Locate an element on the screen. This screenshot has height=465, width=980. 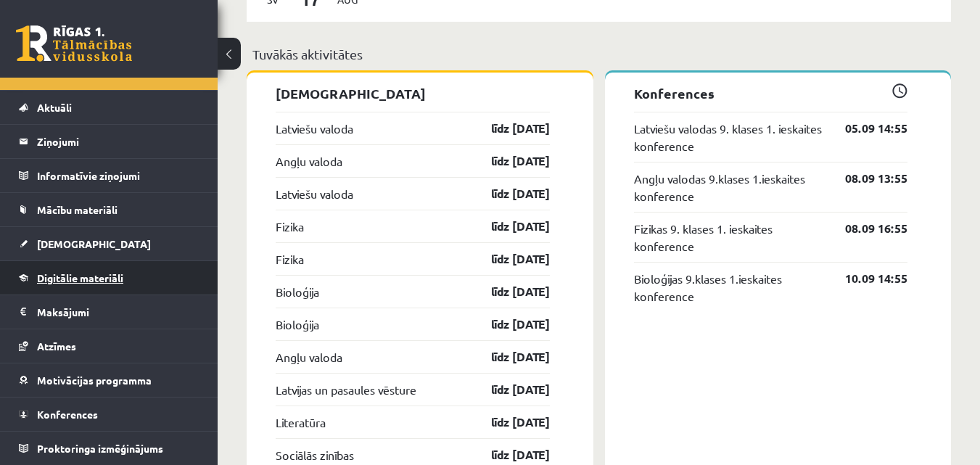
a: Angļu valodas 9.klases 1.ieskaites konference is located at coordinates (729, 187).